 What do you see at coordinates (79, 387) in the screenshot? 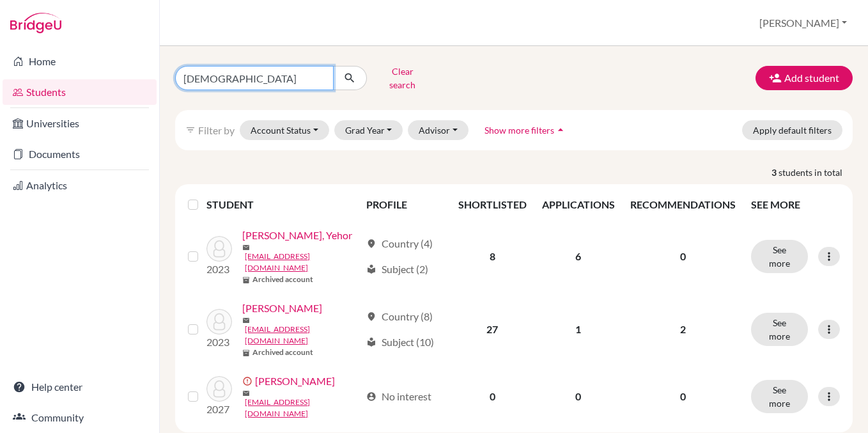
I see `a: Help center` at bounding box center [79, 387].